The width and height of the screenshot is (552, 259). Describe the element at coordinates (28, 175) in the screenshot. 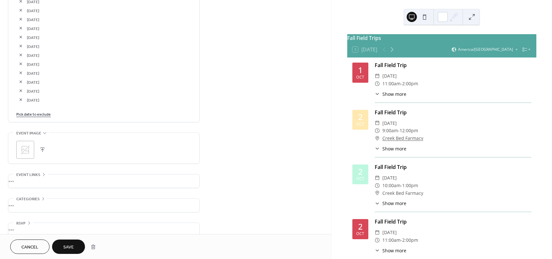

I see `span: Event links` at that location.